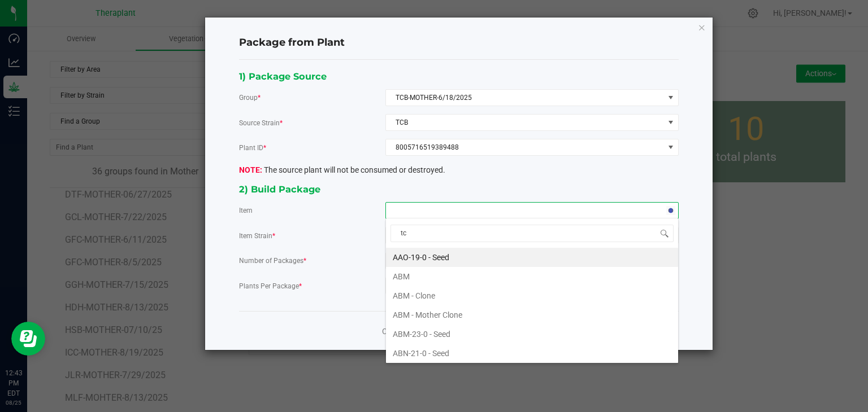 This screenshot has height=412, width=868. What do you see at coordinates (253, 148) in the screenshot?
I see `span: Plant ID` at bounding box center [253, 148].